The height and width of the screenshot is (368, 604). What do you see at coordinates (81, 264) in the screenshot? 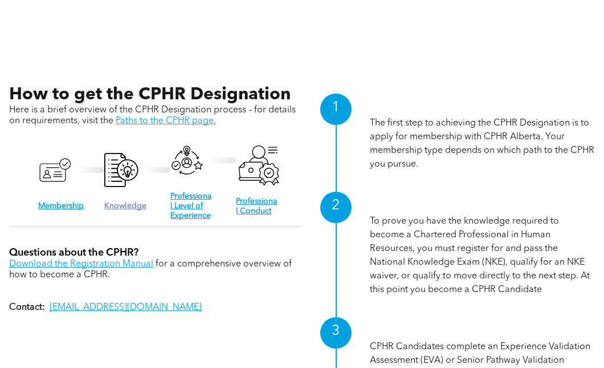
I see `a: Download the Registration Manual` at bounding box center [81, 264].